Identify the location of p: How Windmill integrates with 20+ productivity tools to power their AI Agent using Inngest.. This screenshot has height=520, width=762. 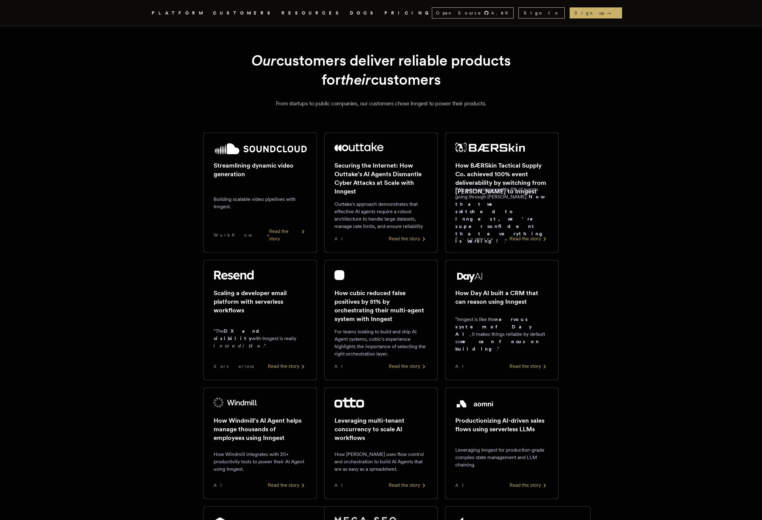
(260, 462).